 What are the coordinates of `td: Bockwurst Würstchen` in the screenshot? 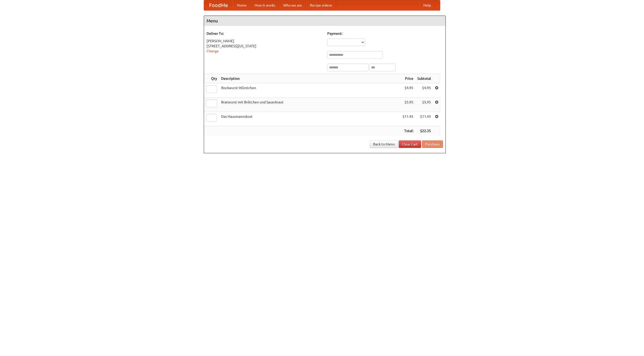 It's located at (309, 90).